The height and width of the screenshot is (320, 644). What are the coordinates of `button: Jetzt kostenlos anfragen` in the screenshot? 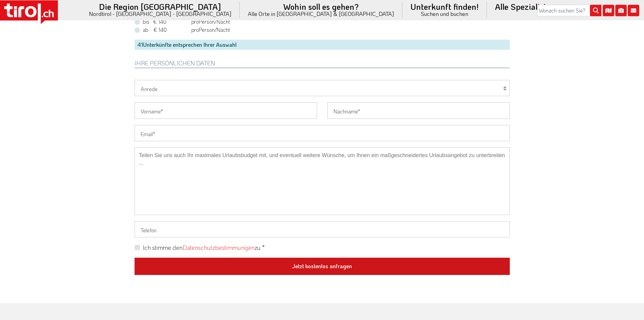 It's located at (322, 267).